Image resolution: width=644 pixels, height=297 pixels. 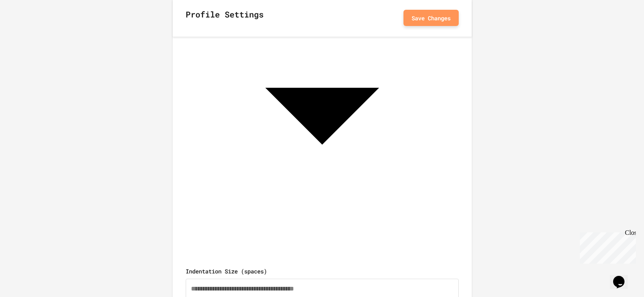 What do you see at coordinates (322, 271) in the screenshot?
I see `label: Indentation Size (spaces)` at bounding box center [322, 271].